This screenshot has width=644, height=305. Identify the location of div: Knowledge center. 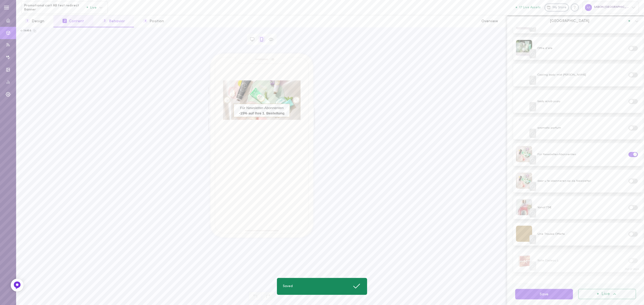
(574, 8).